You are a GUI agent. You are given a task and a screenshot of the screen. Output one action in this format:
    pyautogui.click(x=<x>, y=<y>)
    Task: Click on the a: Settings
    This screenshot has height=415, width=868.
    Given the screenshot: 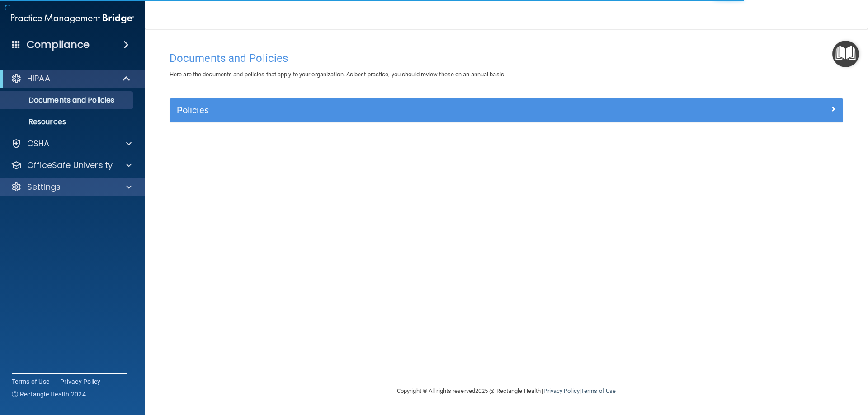 What is the action you would take?
    pyautogui.click(x=71, y=187)
    